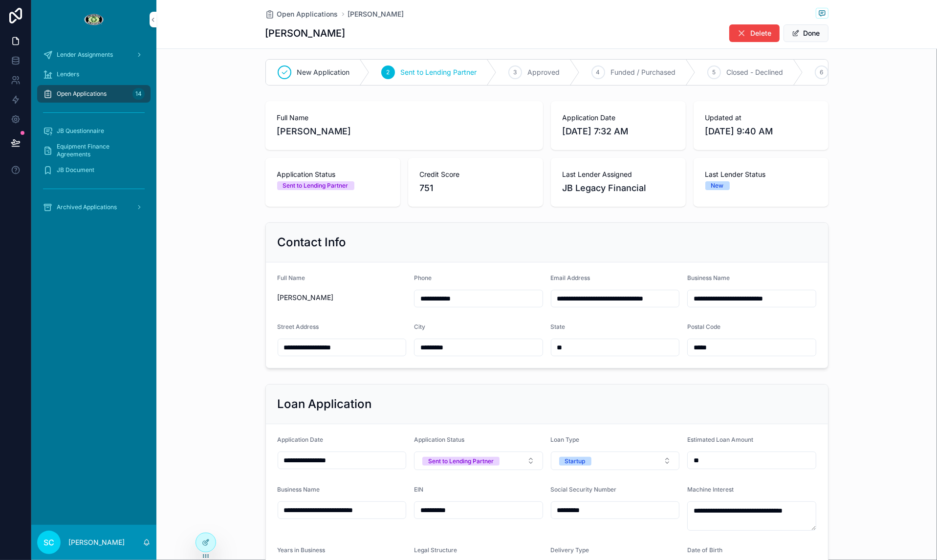  What do you see at coordinates (301, 550) in the screenshot?
I see `span: Years in Business` at bounding box center [301, 550].